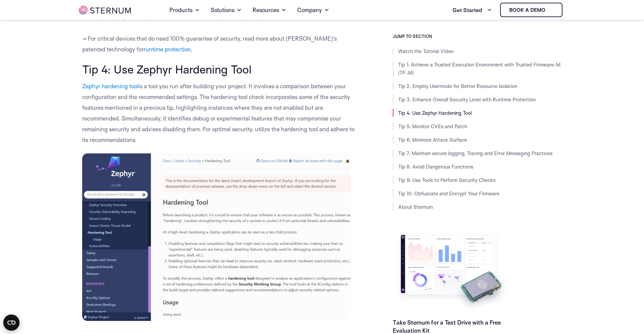 The image size is (644, 334). What do you see at coordinates (226, 10) in the screenshot?
I see `a: Solutions` at bounding box center [226, 10].